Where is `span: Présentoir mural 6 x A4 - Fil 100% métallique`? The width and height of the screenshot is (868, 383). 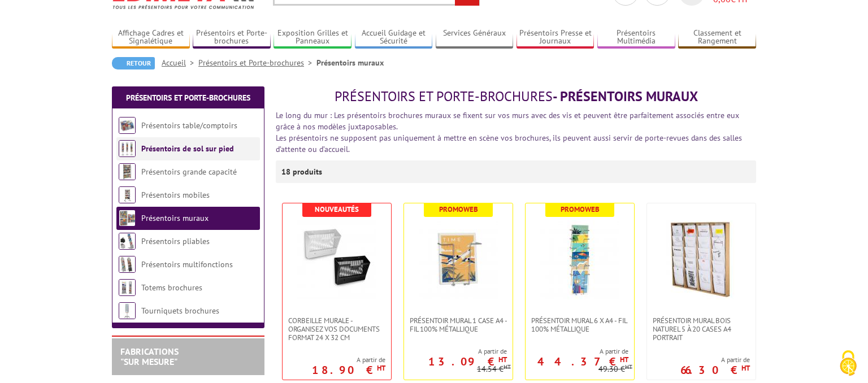 span: Présentoir mural 6 x A4 - Fil 100% métallique is located at coordinates (580, 324).